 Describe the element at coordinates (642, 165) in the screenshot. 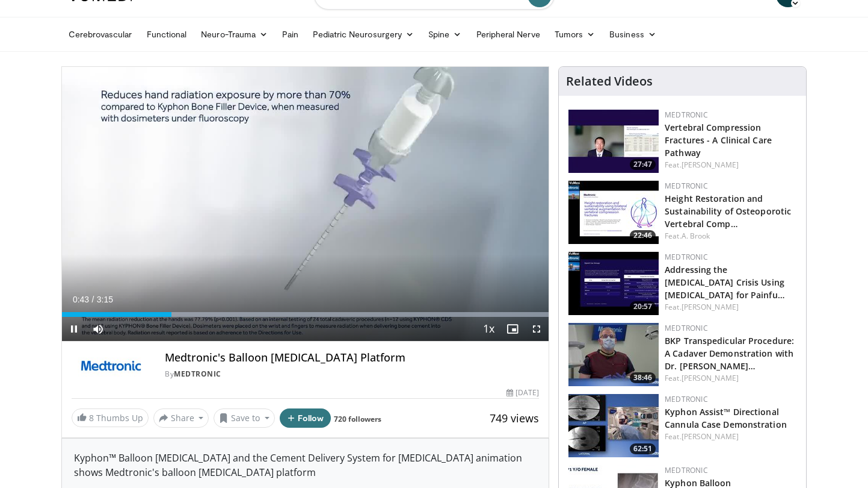

I see `span: 27:47` at that location.